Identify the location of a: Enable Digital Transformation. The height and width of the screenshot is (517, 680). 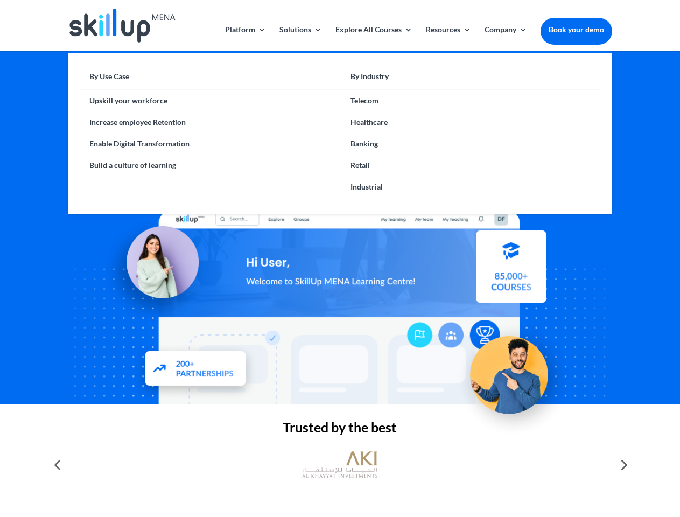
(209, 144).